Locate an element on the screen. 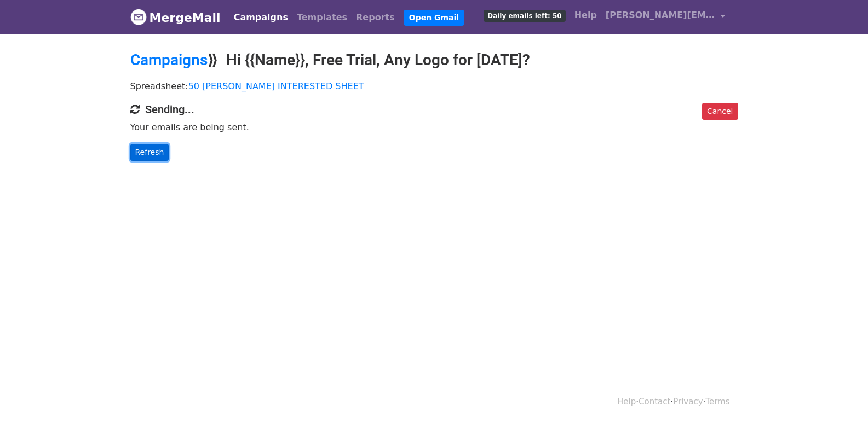 The height and width of the screenshot is (423, 868). a: MergeMail is located at coordinates (175, 17).